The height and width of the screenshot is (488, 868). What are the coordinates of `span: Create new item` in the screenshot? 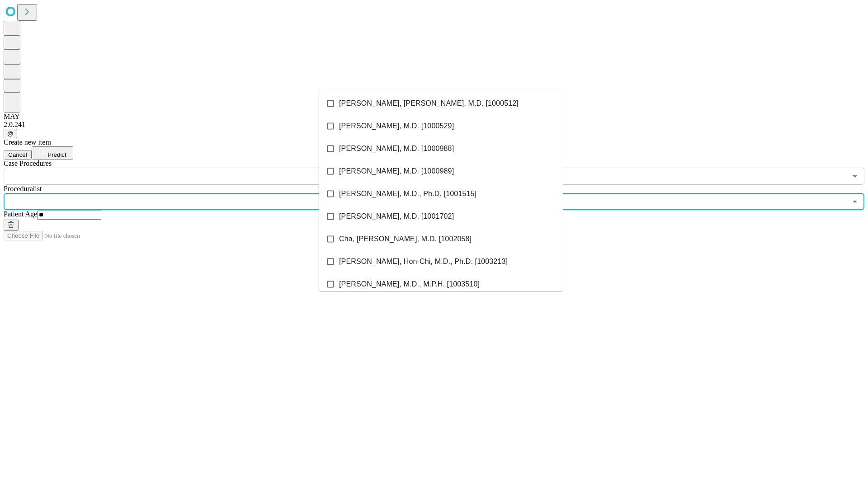 It's located at (27, 142).